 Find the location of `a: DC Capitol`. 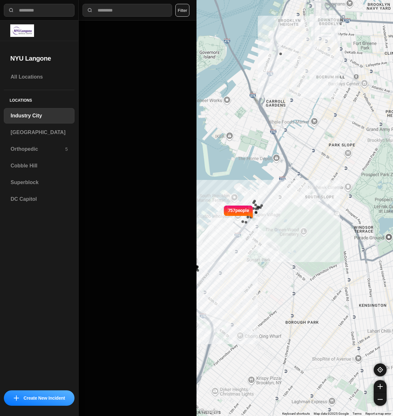

a: DC Capitol is located at coordinates (39, 199).